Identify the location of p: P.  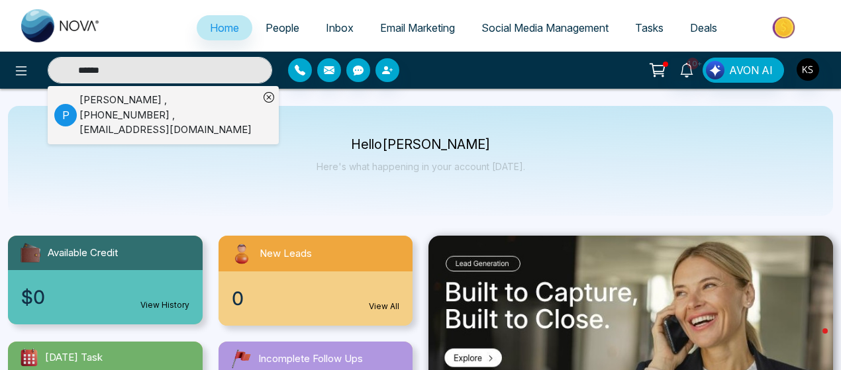
(66, 115).